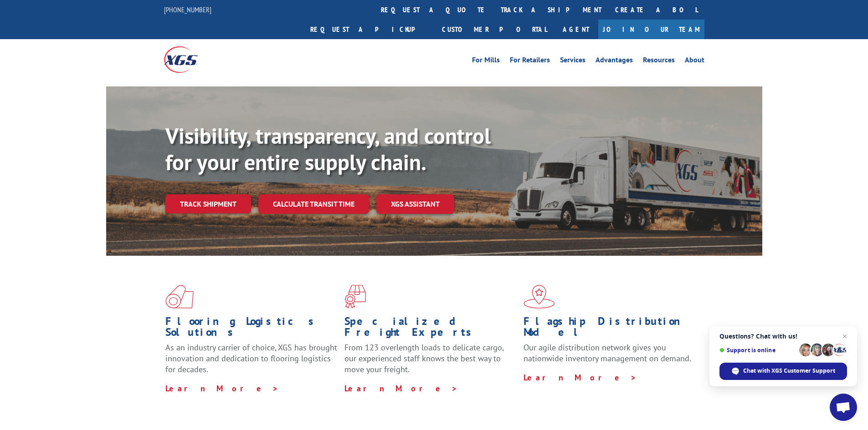  What do you see at coordinates (430, 329) in the screenshot?
I see `h1: Specialized Freight Experts` at bounding box center [430, 329].